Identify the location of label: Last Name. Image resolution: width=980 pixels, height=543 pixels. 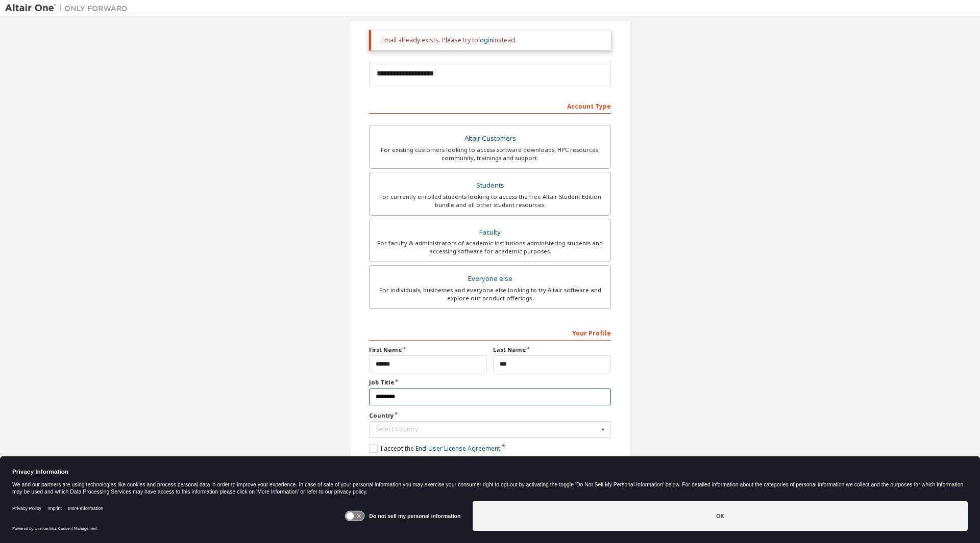
(552, 350).